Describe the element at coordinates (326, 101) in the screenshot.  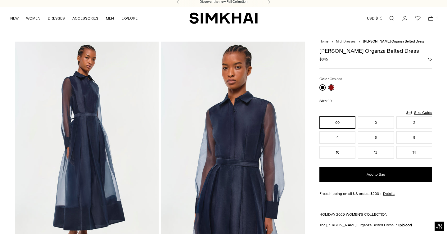
I see `label: Size:` at that location.